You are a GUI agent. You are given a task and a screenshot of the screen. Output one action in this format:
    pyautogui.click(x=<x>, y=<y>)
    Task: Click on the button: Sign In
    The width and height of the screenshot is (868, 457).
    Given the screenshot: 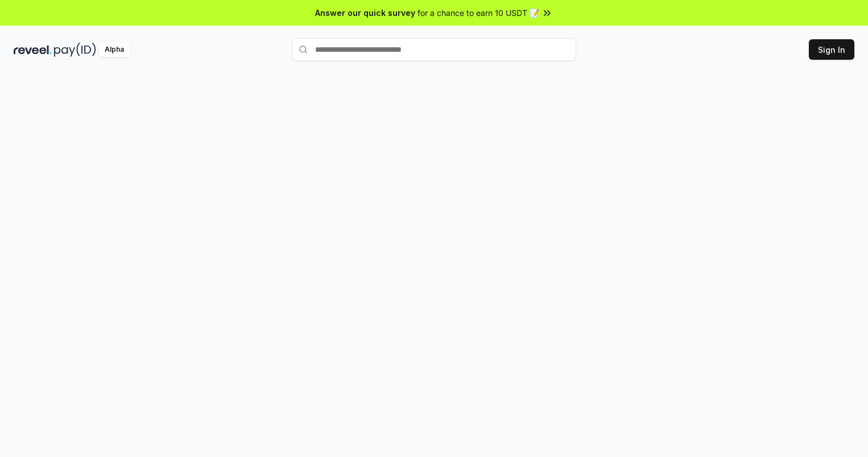 What is the action you would take?
    pyautogui.click(x=831, y=50)
    